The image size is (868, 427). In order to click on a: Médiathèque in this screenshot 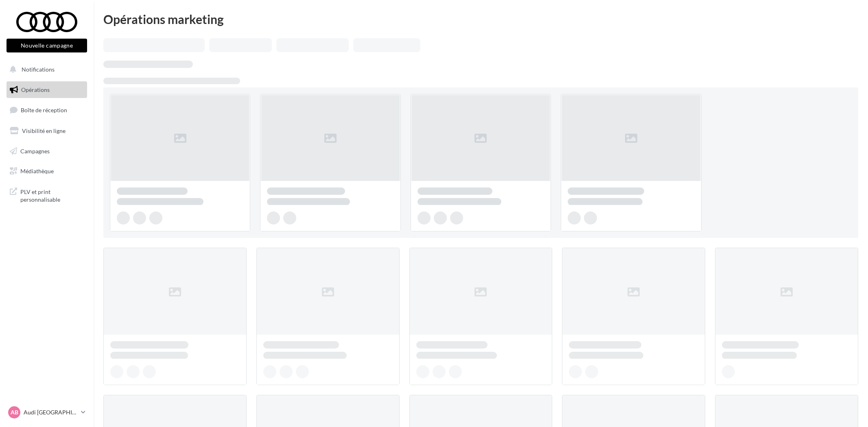, I will do `click(46, 171)`.